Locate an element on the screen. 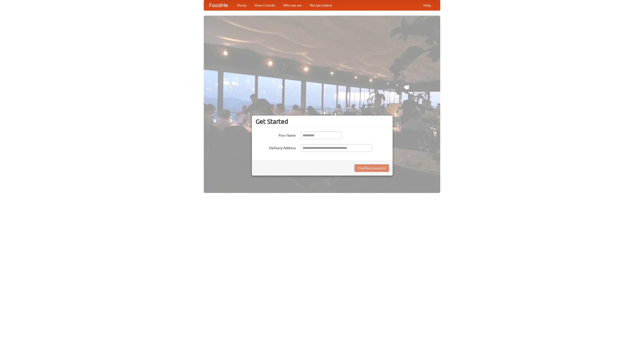  a: Home is located at coordinates (242, 5).